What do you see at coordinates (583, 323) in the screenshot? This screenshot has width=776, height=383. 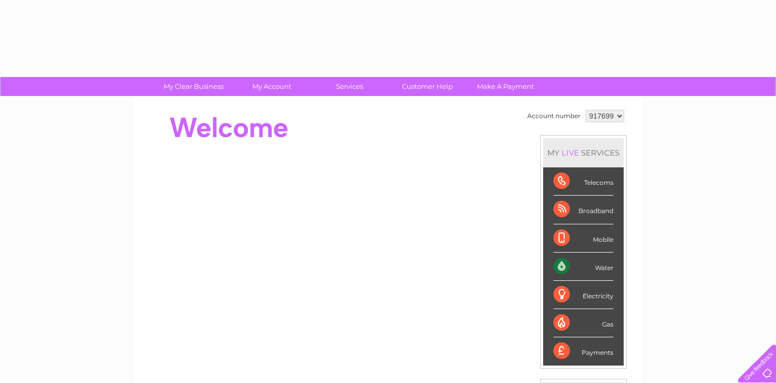 I see `div: Gas` at bounding box center [583, 323].